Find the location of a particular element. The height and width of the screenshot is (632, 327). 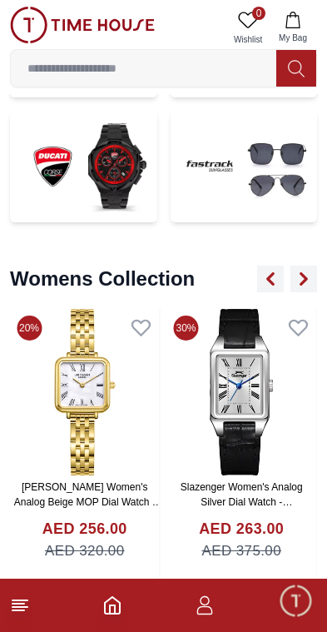

h2: Womens Collection is located at coordinates (102, 279).